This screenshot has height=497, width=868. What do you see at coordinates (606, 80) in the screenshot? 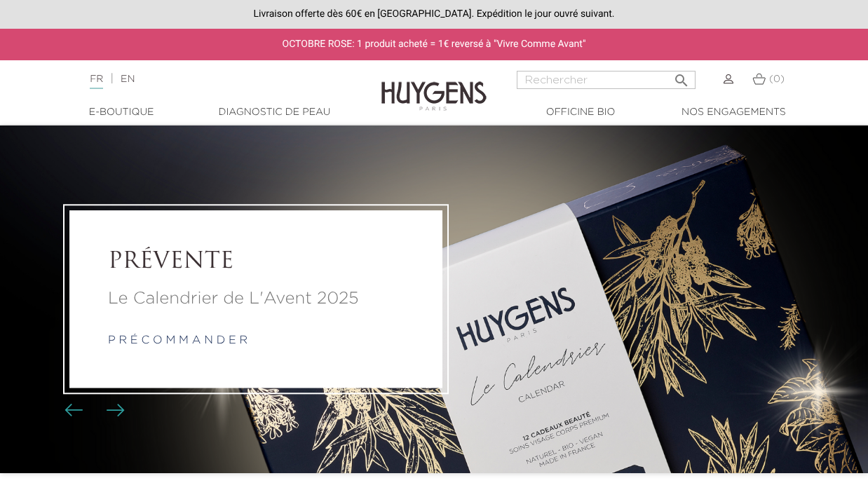
I see `input: Rechercher` at bounding box center [606, 80].